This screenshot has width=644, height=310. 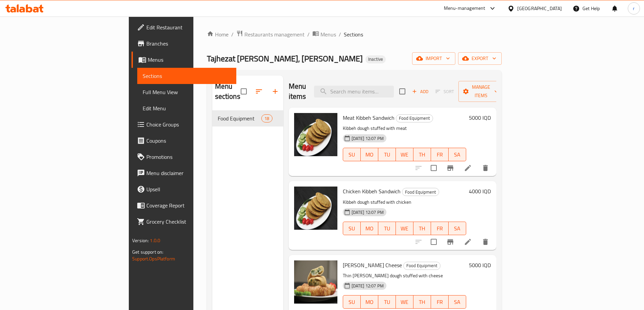 I want to click on a: Coupons, so click(x=184, y=141).